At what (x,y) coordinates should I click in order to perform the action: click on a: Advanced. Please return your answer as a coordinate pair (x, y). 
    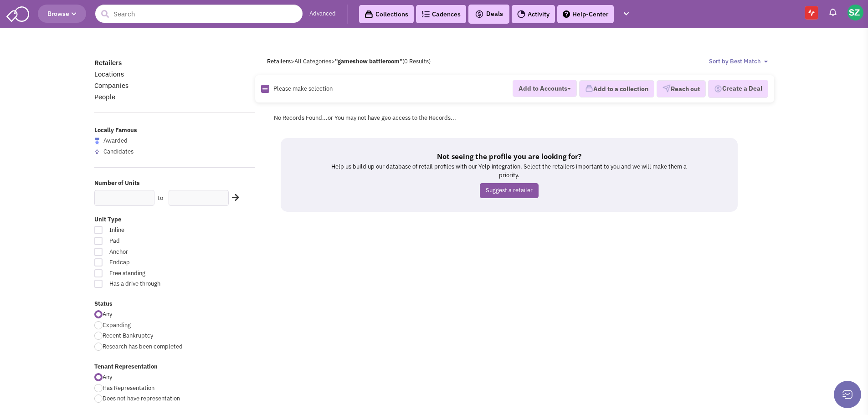
    Looking at the image, I should click on (323, 14).